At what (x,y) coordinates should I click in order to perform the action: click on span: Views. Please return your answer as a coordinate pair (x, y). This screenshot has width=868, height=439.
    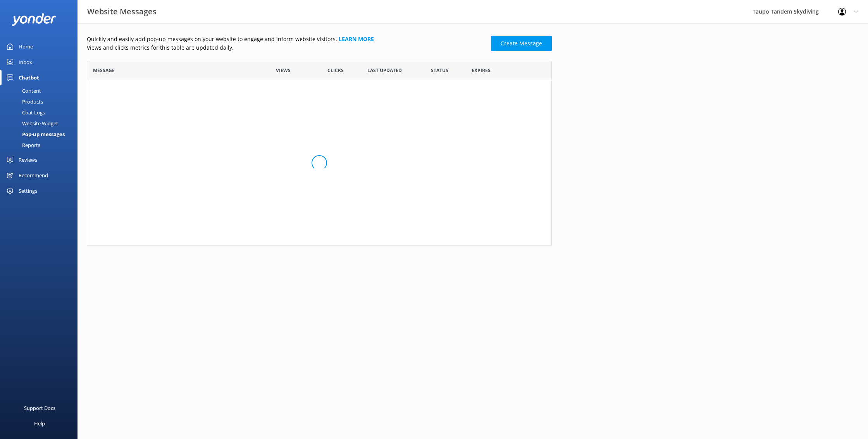
    Looking at the image, I should click on (283, 70).